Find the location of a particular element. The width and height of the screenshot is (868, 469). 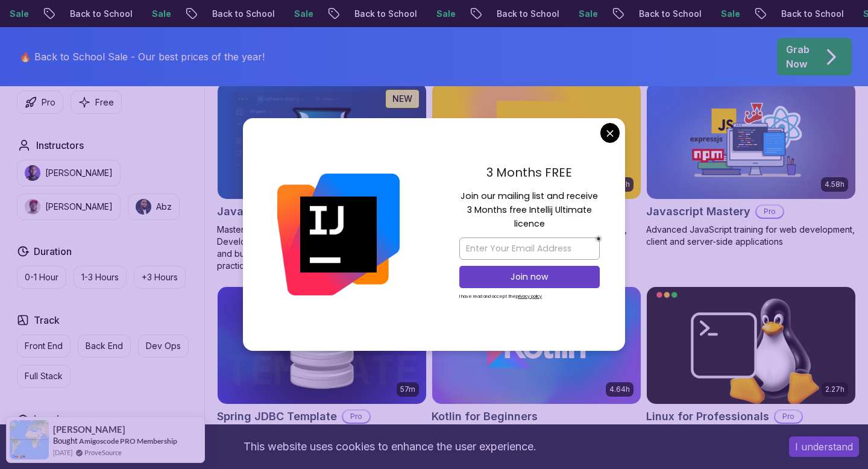

h2: Linux for Professionals is located at coordinates (707, 417).